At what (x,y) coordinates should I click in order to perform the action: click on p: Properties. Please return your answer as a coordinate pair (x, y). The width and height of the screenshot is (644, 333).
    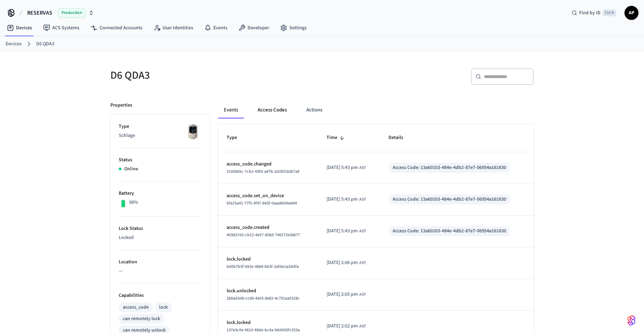
    Looking at the image, I should click on (121, 105).